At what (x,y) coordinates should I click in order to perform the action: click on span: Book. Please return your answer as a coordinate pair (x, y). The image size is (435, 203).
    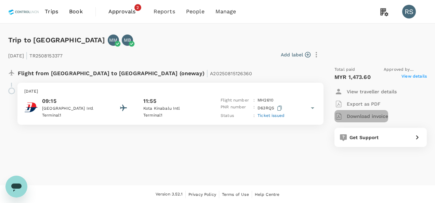
    Looking at the image, I should click on (76, 12).